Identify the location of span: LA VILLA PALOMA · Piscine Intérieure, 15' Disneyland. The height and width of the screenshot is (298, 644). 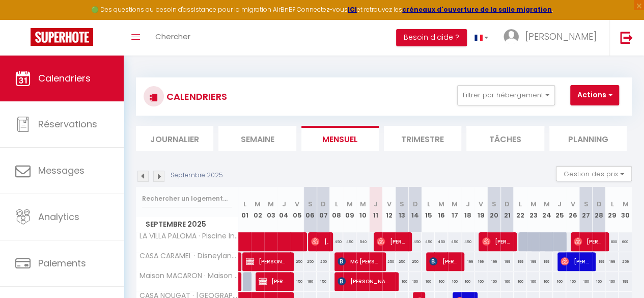
(189, 236).